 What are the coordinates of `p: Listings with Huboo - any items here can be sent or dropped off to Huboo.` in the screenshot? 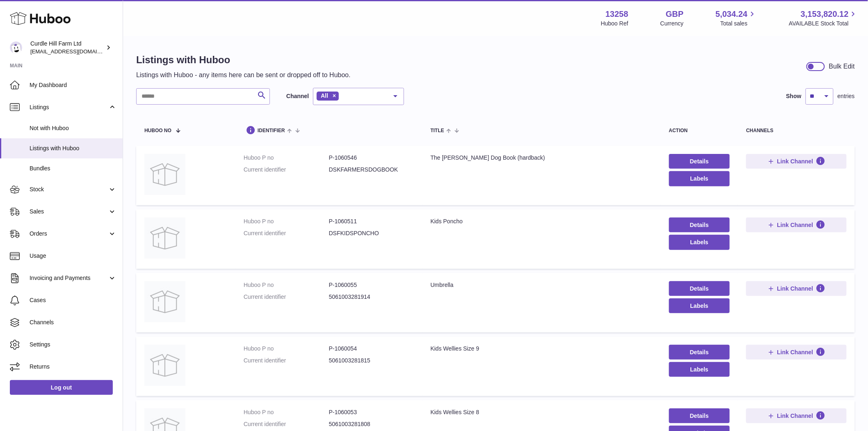 It's located at (243, 75).